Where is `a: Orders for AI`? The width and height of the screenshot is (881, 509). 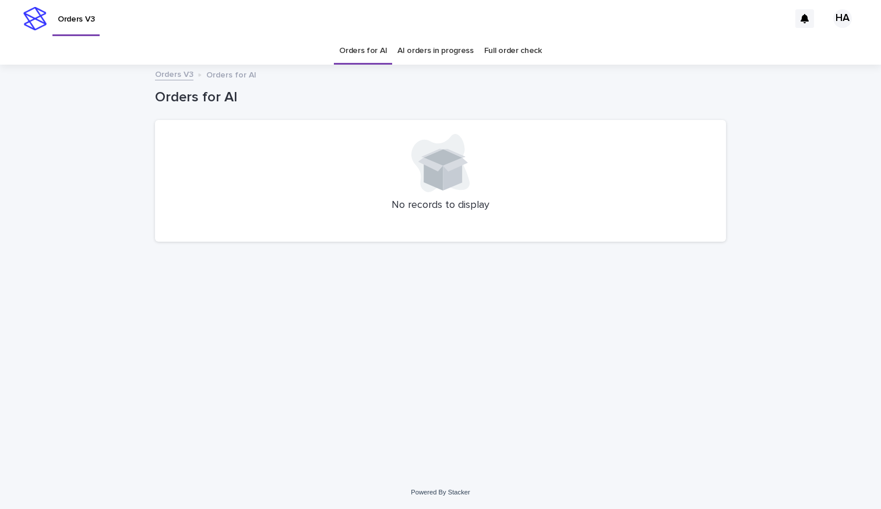 a: Orders for AI is located at coordinates (363, 51).